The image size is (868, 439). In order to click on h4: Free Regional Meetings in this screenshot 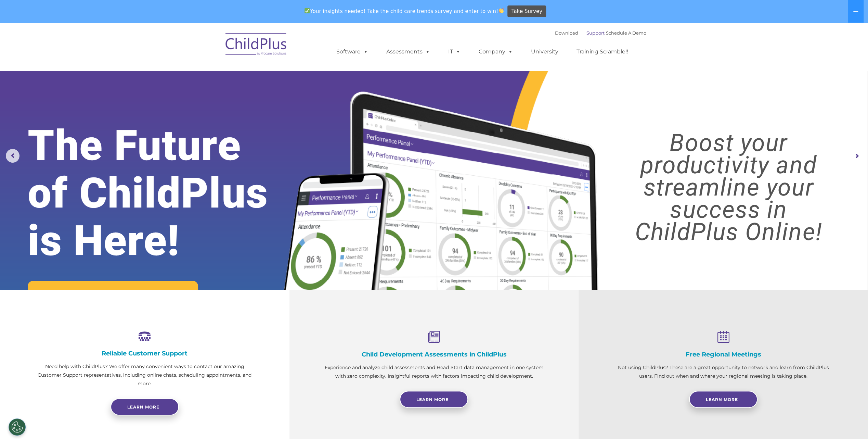, I will do `click(723, 354)`.